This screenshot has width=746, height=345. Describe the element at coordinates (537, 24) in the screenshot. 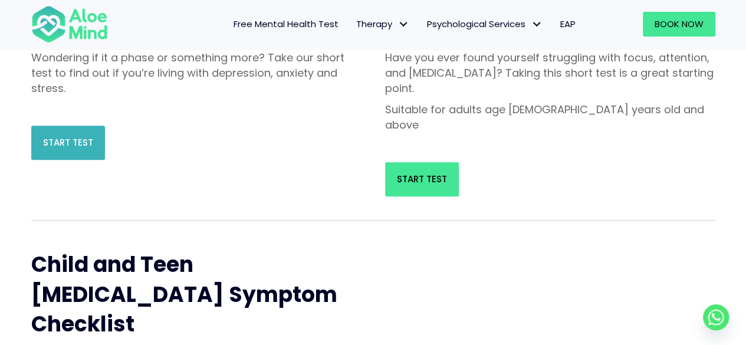

I see `span: Psychological Services: submenu` at that location.